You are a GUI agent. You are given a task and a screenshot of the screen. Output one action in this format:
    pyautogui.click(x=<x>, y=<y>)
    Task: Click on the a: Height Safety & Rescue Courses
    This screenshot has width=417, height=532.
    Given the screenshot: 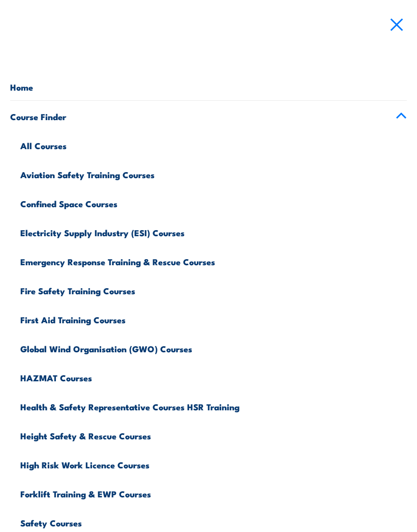 What is the action you would take?
    pyautogui.click(x=214, y=434)
    